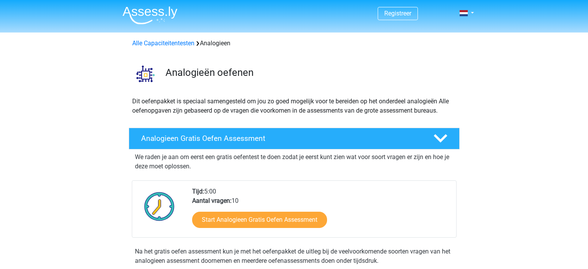  Describe the element at coordinates (309, 72) in the screenshot. I see `h3: Analogieën oefenen` at that location.